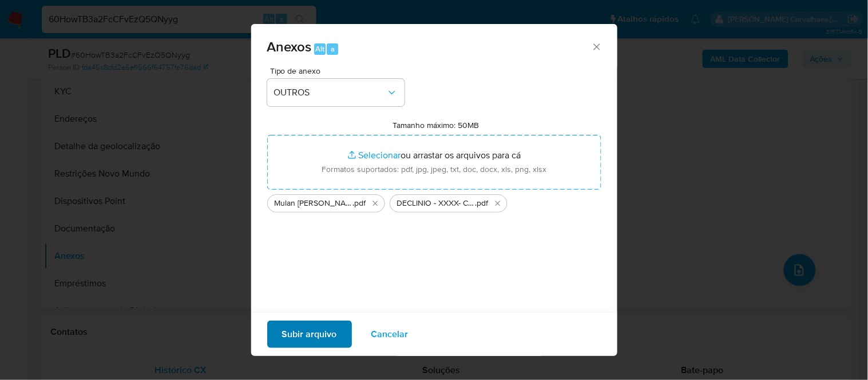 The width and height of the screenshot is (868, 380). I want to click on span: Tipo de anexo, so click(339, 71).